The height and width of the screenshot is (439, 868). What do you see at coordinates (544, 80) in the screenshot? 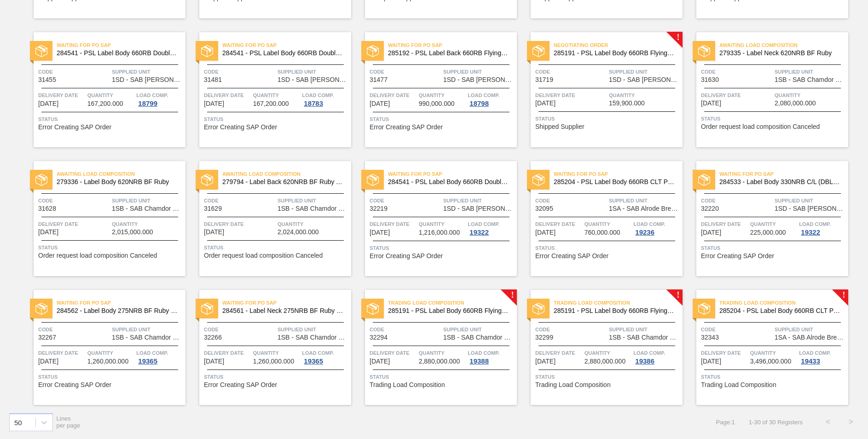
I see `span: 31719` at bounding box center [544, 80].